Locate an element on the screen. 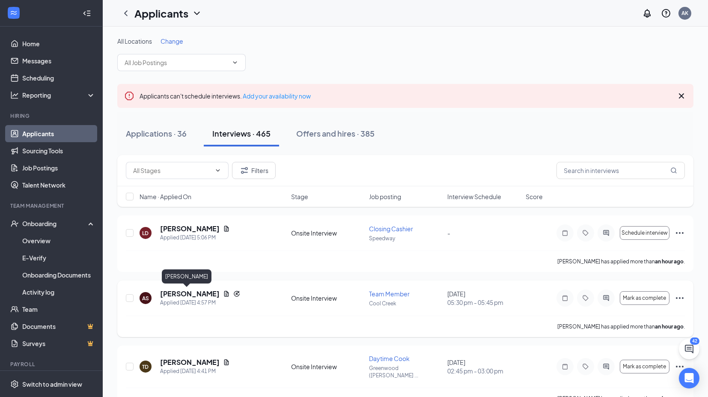 The height and width of the screenshot is (397, 708). input: All Stages is located at coordinates (172, 170).